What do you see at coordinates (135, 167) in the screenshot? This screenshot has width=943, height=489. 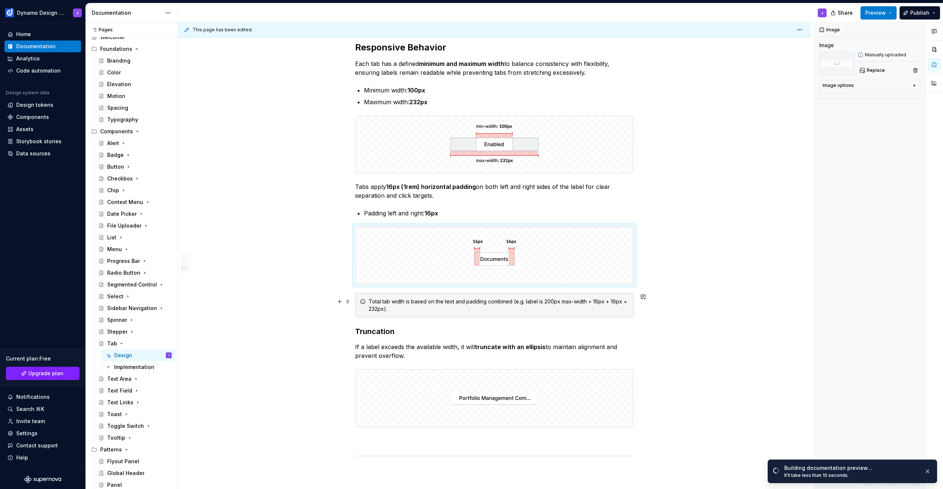 I see `a: Button` at bounding box center [135, 167].